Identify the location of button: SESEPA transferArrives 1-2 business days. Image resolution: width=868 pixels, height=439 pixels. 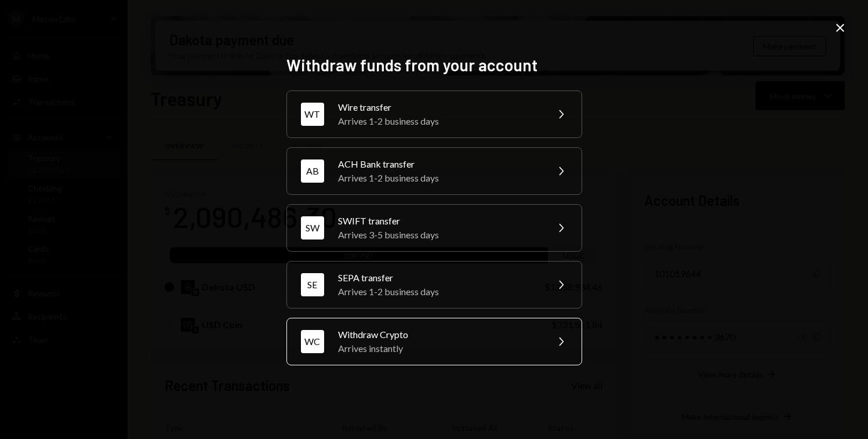
(434, 285).